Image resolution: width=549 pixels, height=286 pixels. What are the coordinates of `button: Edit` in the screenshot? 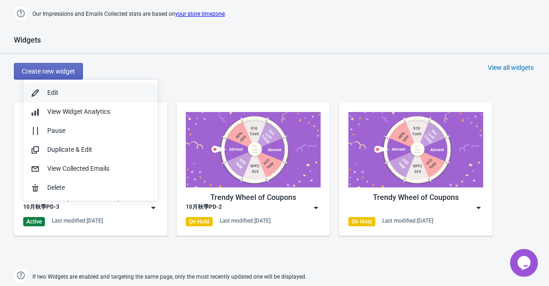 It's located at (90, 93).